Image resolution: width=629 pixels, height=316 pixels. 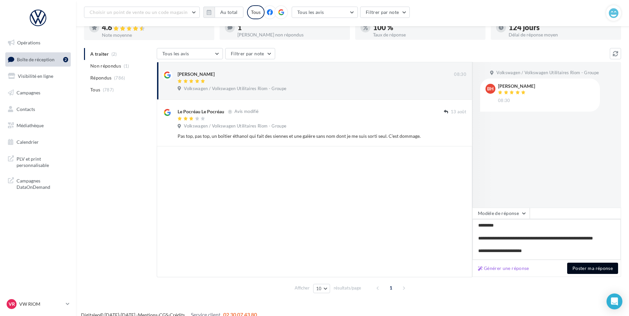 I want to click on button: Modèle de réponse, so click(x=501, y=213).